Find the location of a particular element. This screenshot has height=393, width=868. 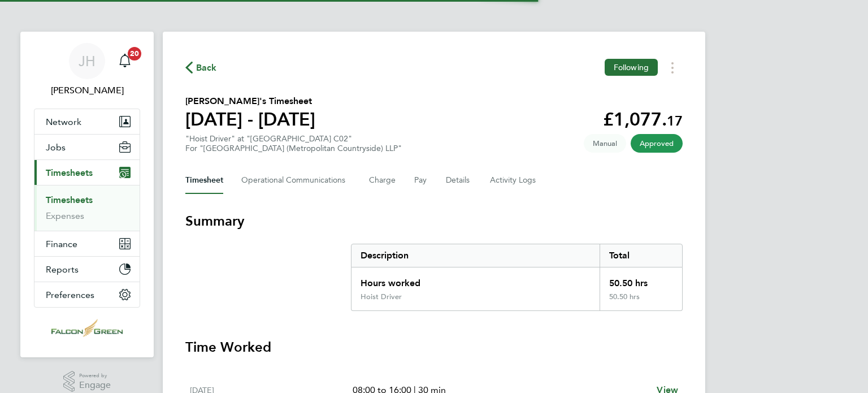

nav: Main navigation is located at coordinates (87, 195).